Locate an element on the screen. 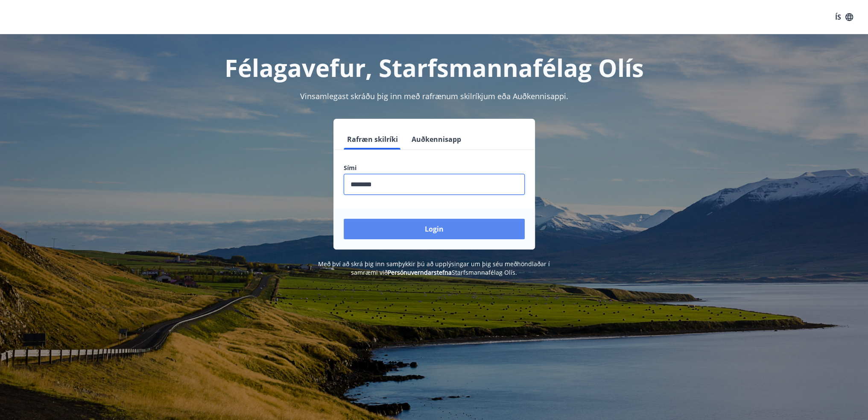  button: Login is located at coordinates (434, 229).